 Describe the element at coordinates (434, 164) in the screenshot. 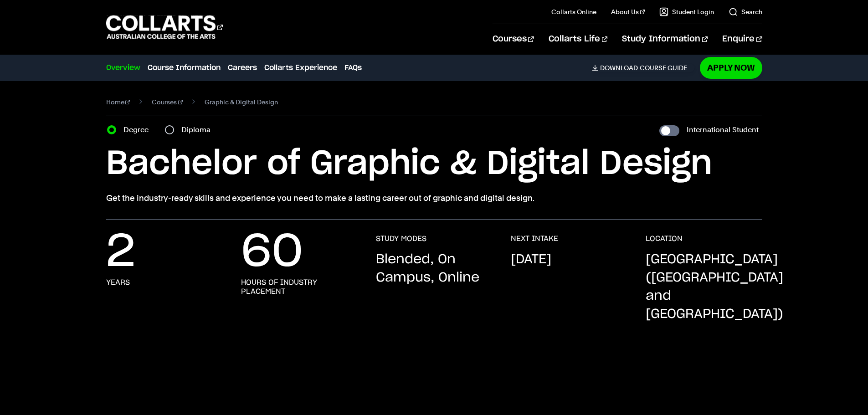

I see `h1: Bachelor of Graphic & Digital Design` at that location.